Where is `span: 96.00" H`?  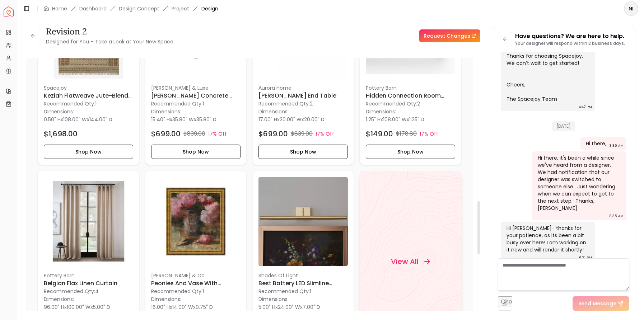
span: 96.00" H is located at coordinates (54, 307).